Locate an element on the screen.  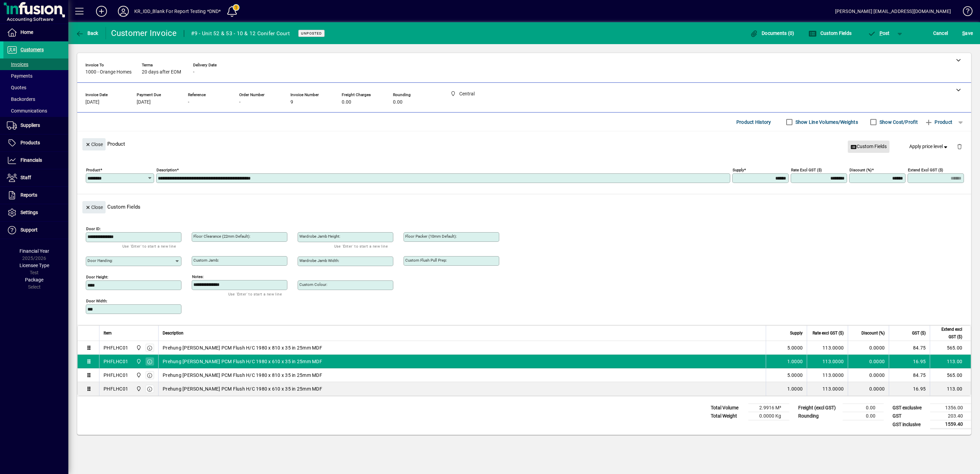
td: GST is located at coordinates (909, 416).